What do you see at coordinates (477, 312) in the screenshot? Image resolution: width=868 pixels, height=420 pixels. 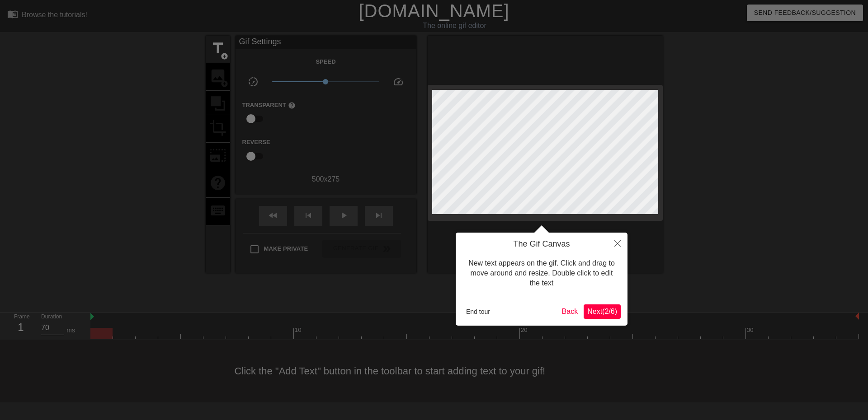 I see `button: End tour` at bounding box center [477, 312].